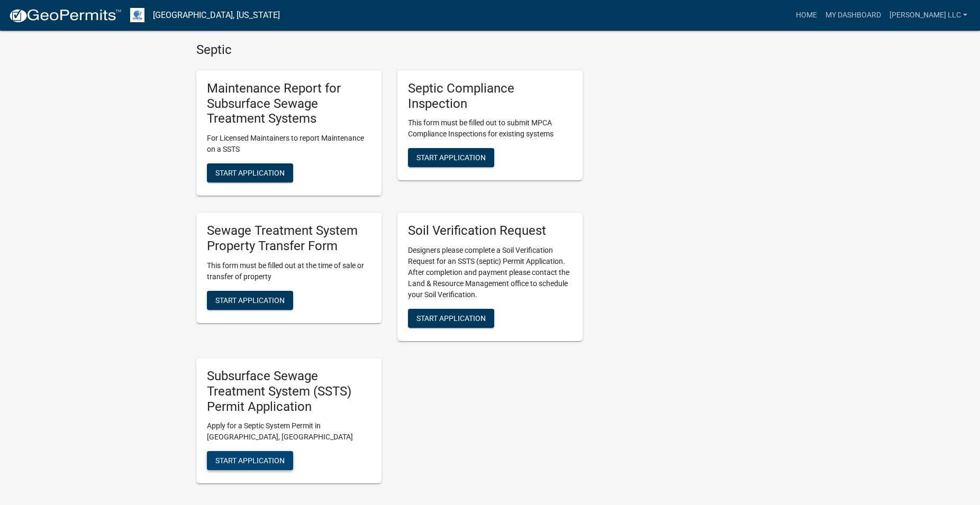 Image resolution: width=980 pixels, height=505 pixels. Describe the element at coordinates (853, 15) in the screenshot. I see `a: My Dashboard` at that location.